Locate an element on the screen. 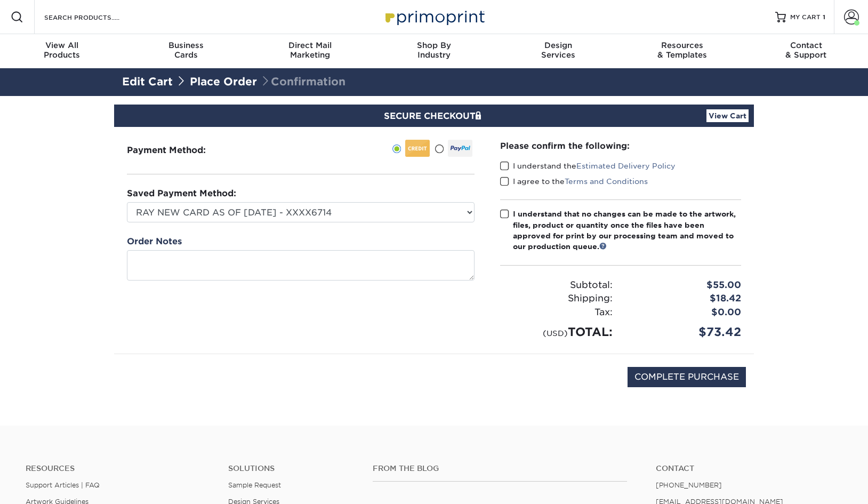 The width and height of the screenshot is (868, 504). a: BusinessCards is located at coordinates (186, 51).